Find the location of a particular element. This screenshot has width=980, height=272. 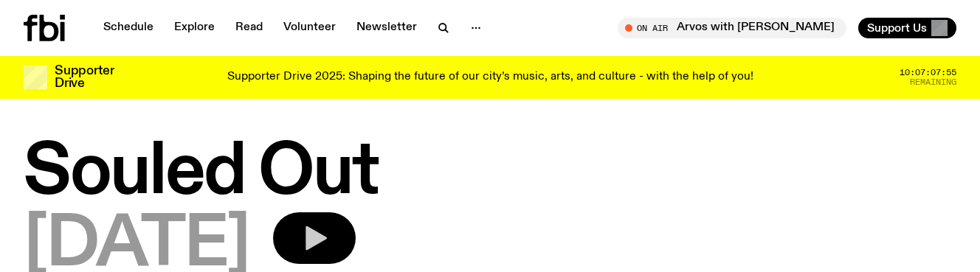

a: Schedule is located at coordinates (128, 28).